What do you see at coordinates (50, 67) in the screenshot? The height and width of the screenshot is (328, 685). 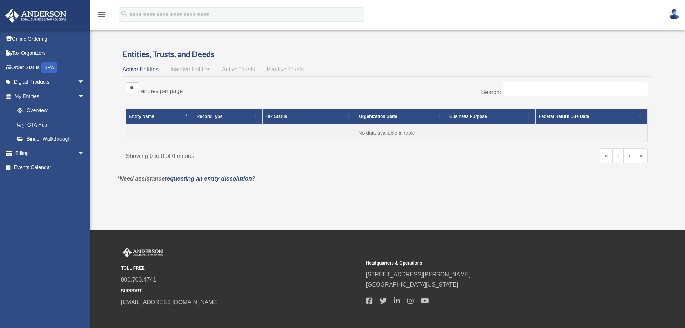 I see `a: Order StatusNEW` at bounding box center [50, 67].